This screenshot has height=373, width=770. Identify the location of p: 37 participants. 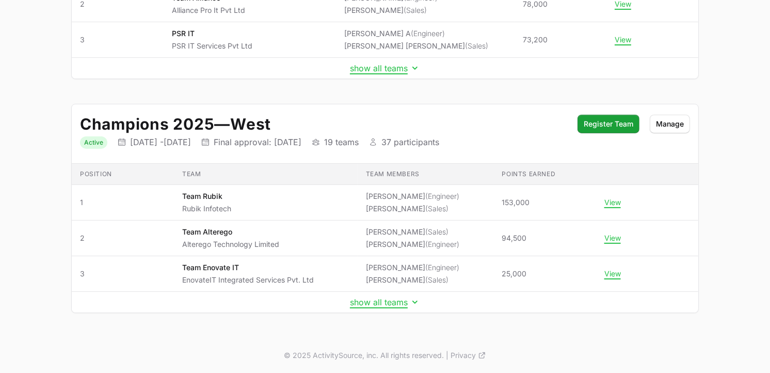
(410, 142).